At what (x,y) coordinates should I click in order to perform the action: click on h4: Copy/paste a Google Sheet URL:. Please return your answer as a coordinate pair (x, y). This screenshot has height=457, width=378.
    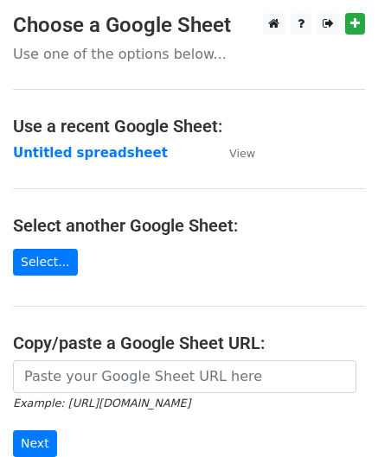
    Looking at the image, I should click on (188, 343).